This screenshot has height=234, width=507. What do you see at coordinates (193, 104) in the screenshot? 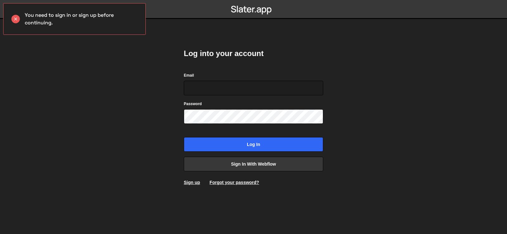
I see `label: Password` at bounding box center [193, 104].